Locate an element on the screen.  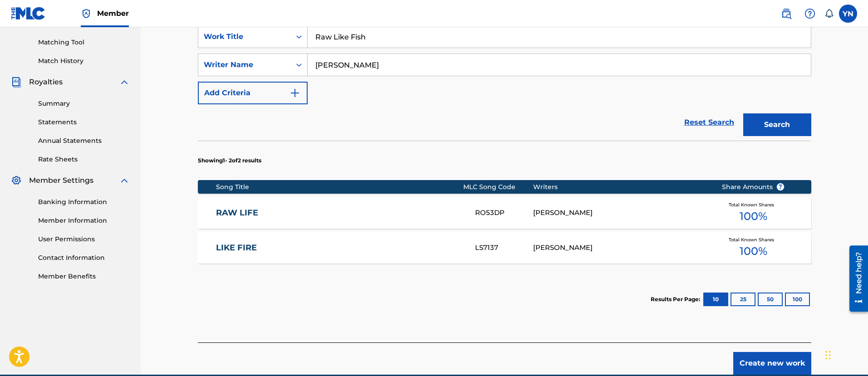
div: Need help? is located at coordinates (16, 31).